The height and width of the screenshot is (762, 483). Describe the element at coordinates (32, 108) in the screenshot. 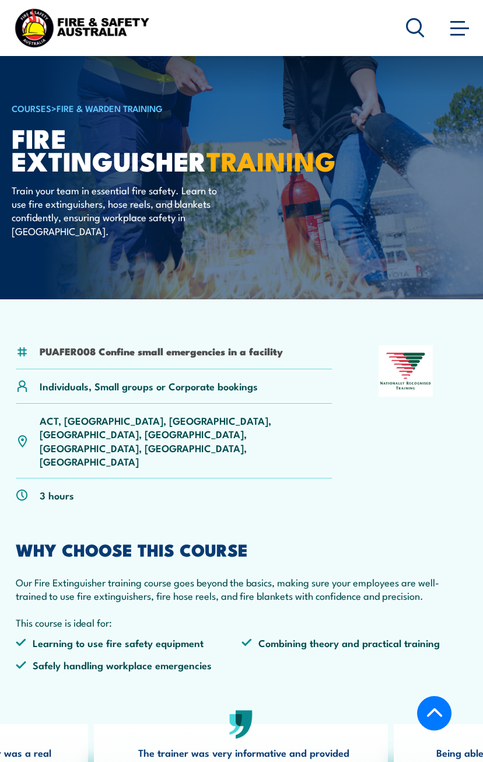

I see `a: COURSES` at that location.